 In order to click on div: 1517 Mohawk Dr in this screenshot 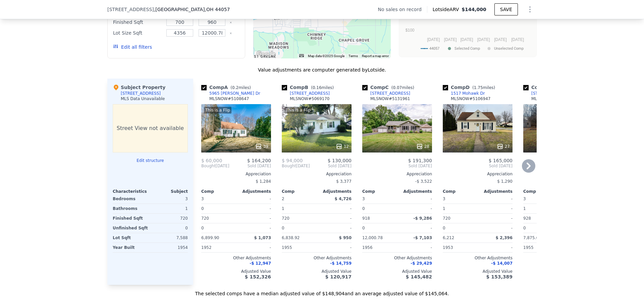, I will do `click(468, 93)`.